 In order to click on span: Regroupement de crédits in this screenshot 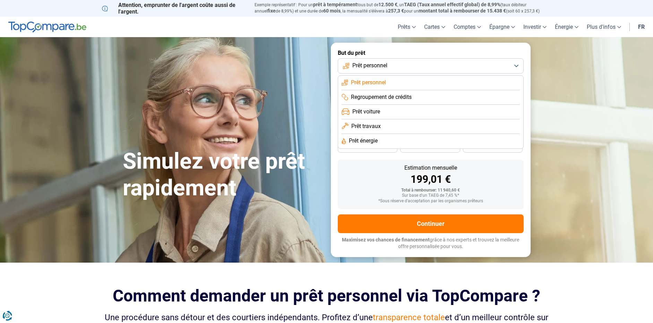, I will do `click(381, 97)`.